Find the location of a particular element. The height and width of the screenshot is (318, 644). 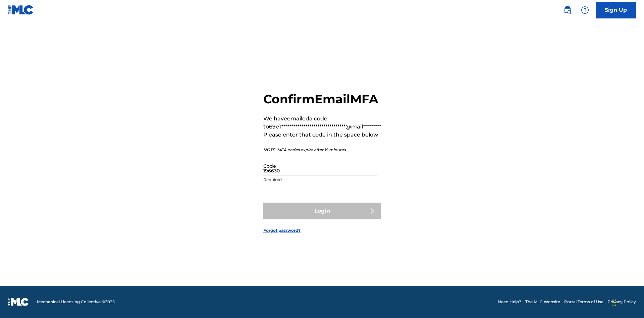

img: search is located at coordinates (568, 10).